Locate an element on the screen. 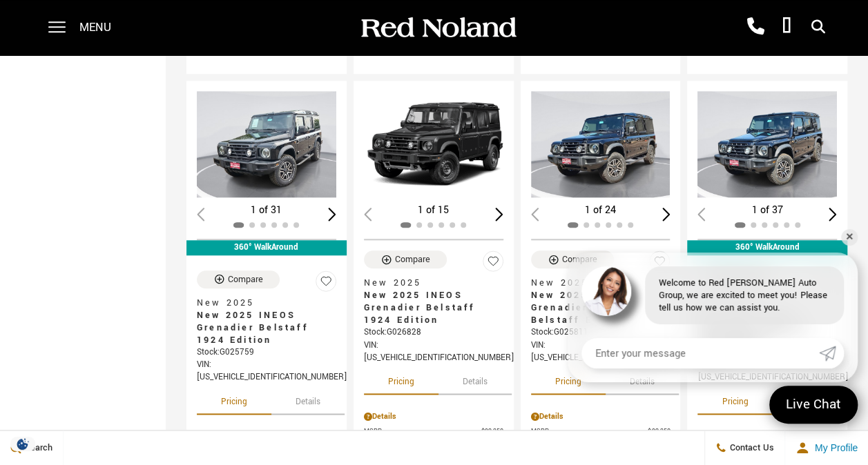 This screenshot has width=868, height=465. span: Contact Us is located at coordinates (750, 448).